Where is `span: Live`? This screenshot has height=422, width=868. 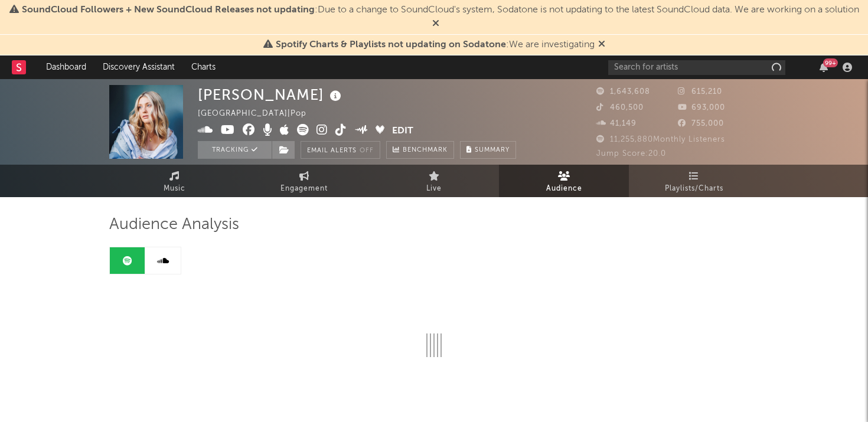 span: Live is located at coordinates (434, 189).